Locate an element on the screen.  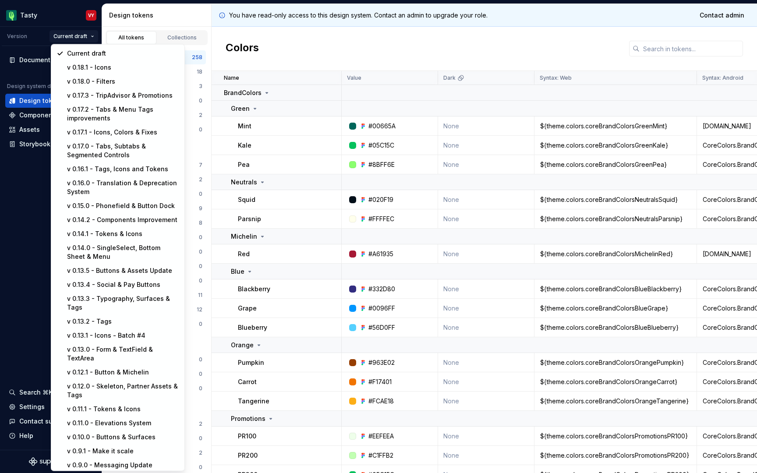
div: v 0.13.4 - Social & Pay Buttons is located at coordinates (123, 285).